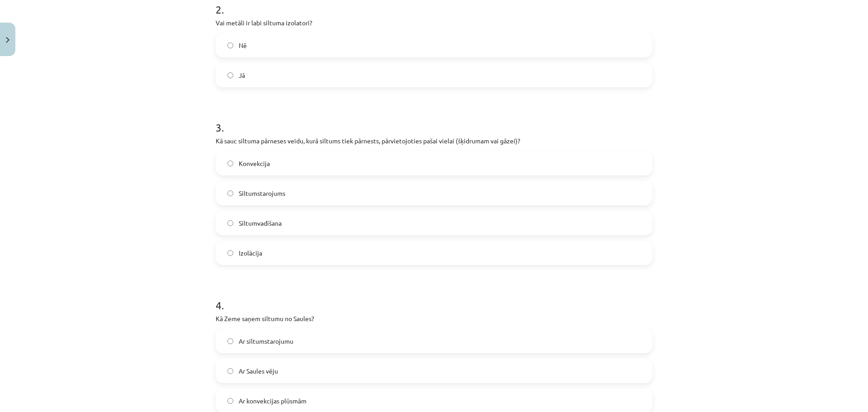 This screenshot has height=412, width=868. What do you see at coordinates (230, 341) in the screenshot?
I see `input: Ar siltumstarojumu` at bounding box center [230, 341].